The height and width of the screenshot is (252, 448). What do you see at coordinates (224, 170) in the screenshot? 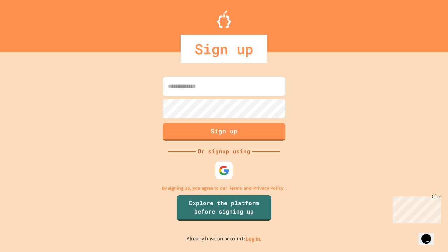
I see `img: google-icon.svg` at bounding box center [224, 170].